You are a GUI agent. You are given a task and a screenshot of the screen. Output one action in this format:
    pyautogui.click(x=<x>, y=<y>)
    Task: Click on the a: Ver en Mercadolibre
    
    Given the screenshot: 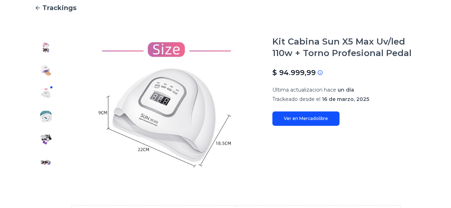 What is the action you would take?
    pyautogui.click(x=306, y=118)
    